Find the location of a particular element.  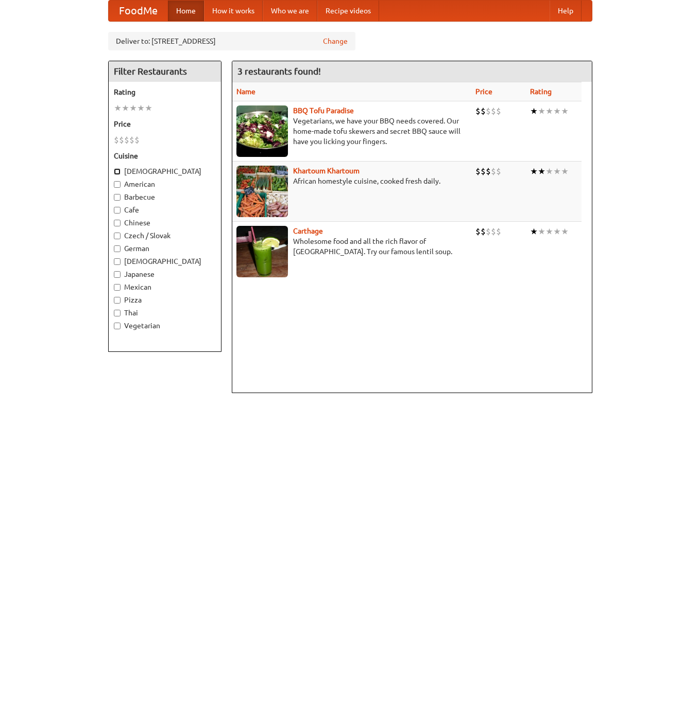

h4: Filter Restaurants is located at coordinates (165, 72).